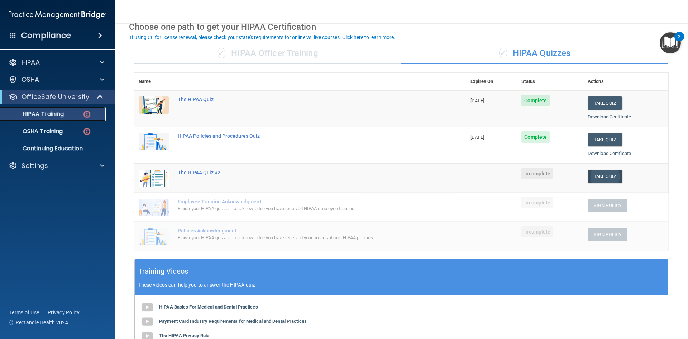 The height and width of the screenshot is (339, 688). Describe the element at coordinates (304, 99) in the screenshot. I see `div: The HIPAA Quiz` at that location.